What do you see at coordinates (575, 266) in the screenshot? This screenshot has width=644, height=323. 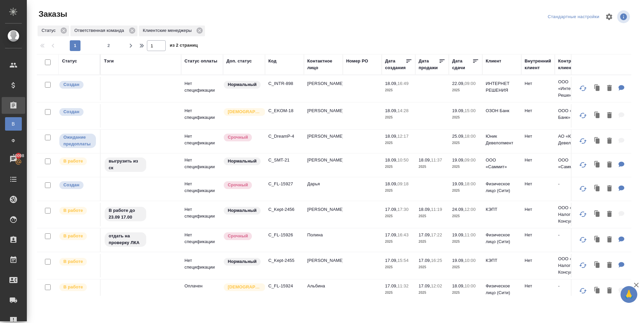 I see `p: ООО «Кэпт Налоги и Консультирование»` at bounding box center [575, 266].